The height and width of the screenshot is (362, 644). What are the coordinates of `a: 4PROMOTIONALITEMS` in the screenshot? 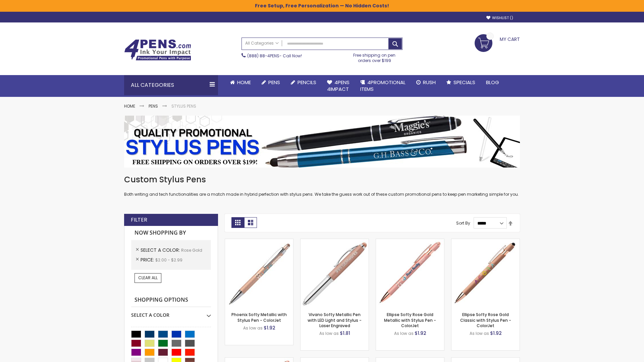 It's located at (383, 85).